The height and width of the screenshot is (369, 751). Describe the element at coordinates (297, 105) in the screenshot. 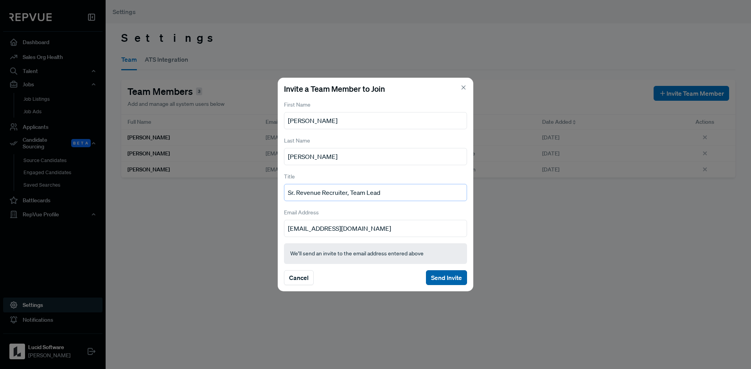

I see `label: First Name` at that location.